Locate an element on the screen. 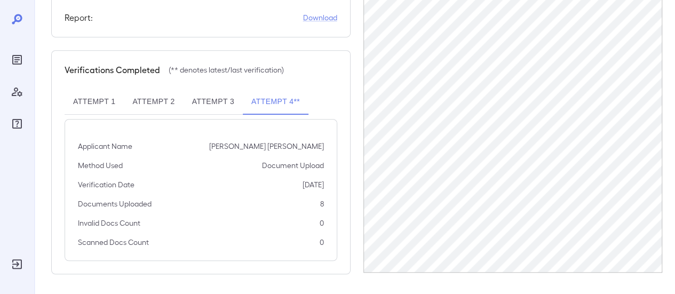 The image size is (675, 294). p: Scanned Docs Count is located at coordinates (113, 242).